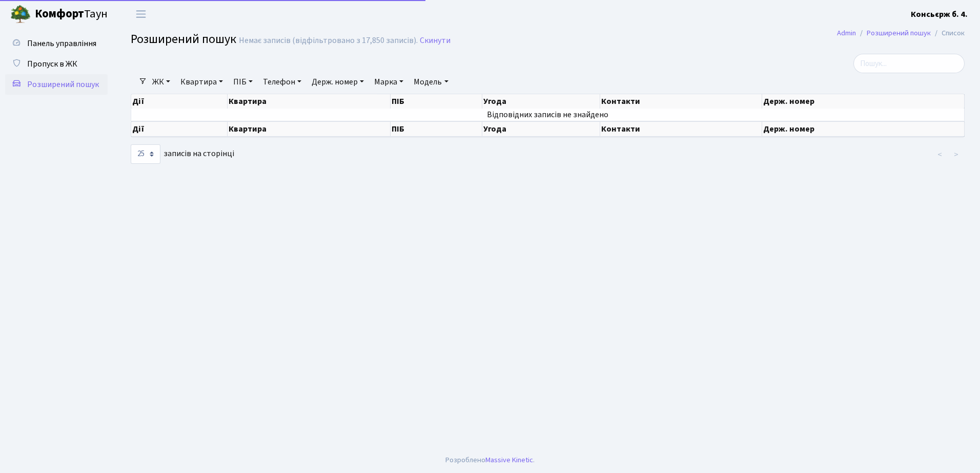 The image size is (980, 473). Describe the element at coordinates (56, 44) in the screenshot. I see `a: Панель управління` at that location.